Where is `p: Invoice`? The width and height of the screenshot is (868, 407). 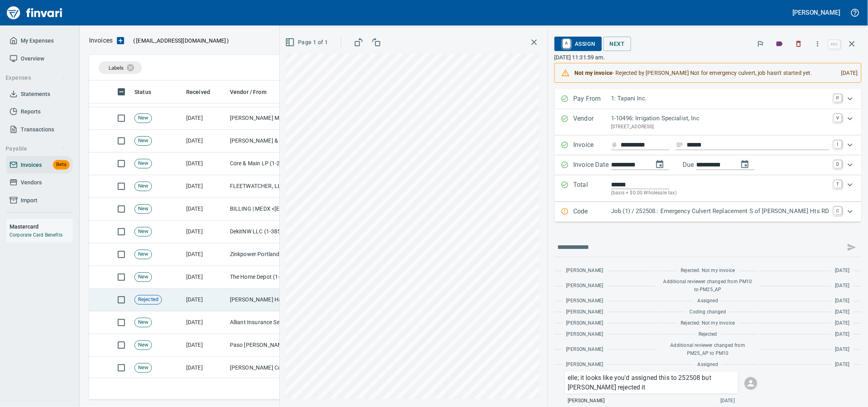 p: Invoice is located at coordinates (592, 145).